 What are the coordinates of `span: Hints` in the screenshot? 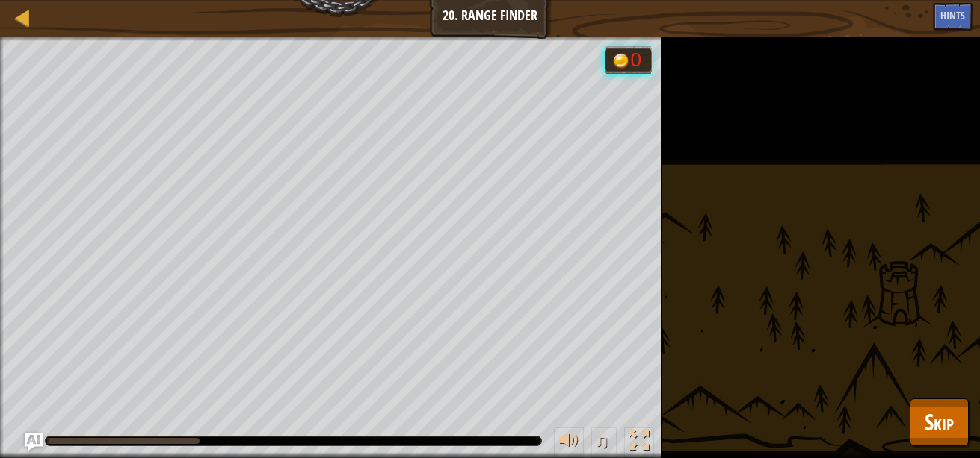 It's located at (952, 15).